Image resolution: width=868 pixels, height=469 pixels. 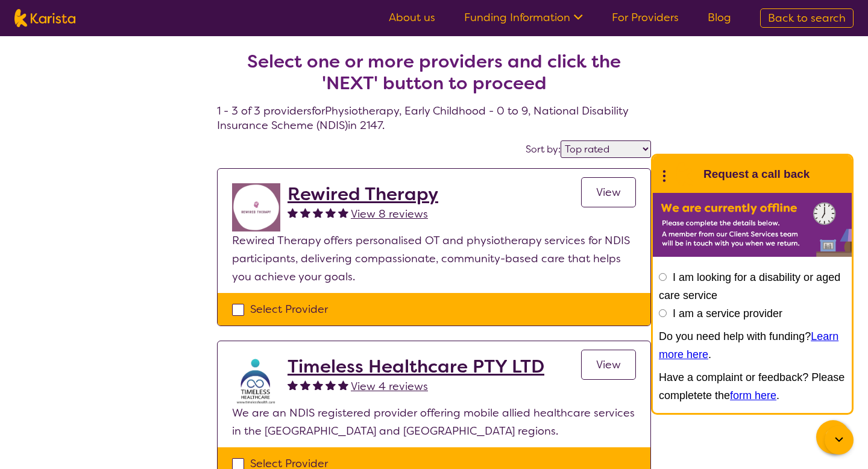 What do you see at coordinates (807, 18) in the screenshot?
I see `span: Back to search` at bounding box center [807, 18].